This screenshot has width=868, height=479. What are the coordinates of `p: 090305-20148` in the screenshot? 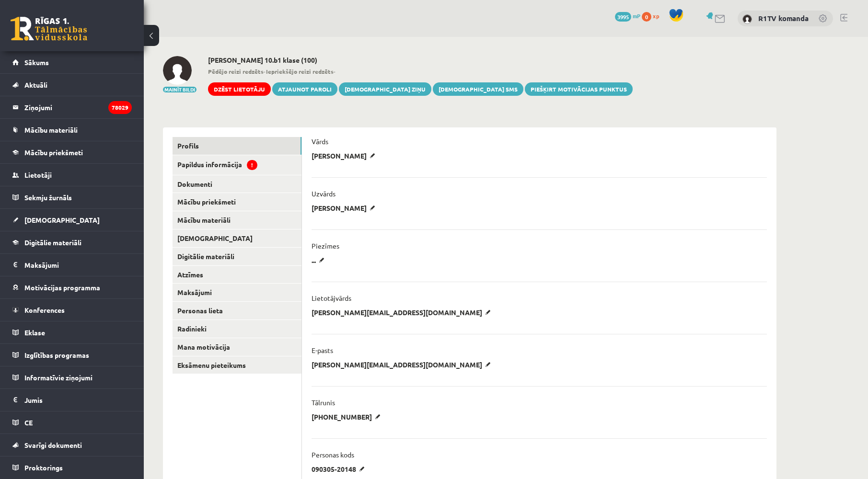 It's located at (340, 469).